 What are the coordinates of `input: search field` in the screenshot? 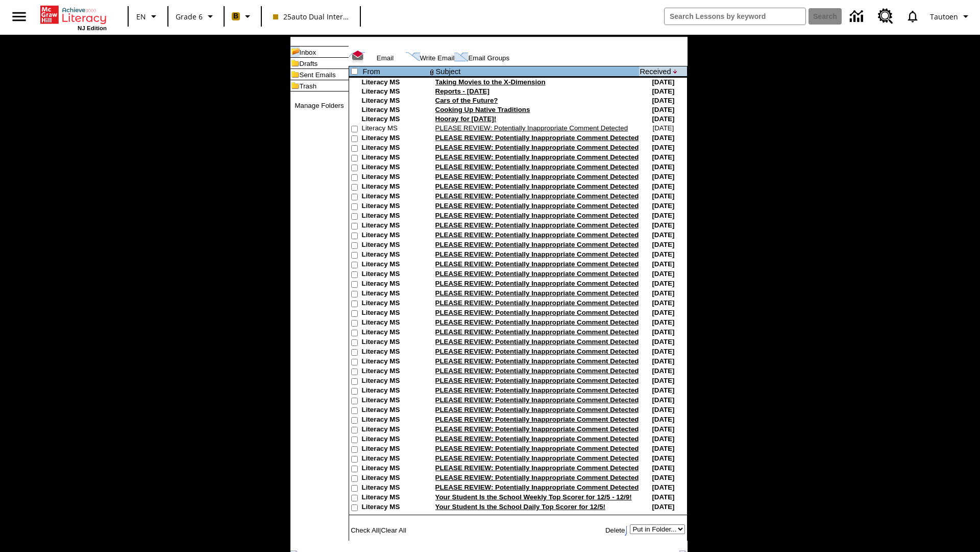 It's located at (735, 16).